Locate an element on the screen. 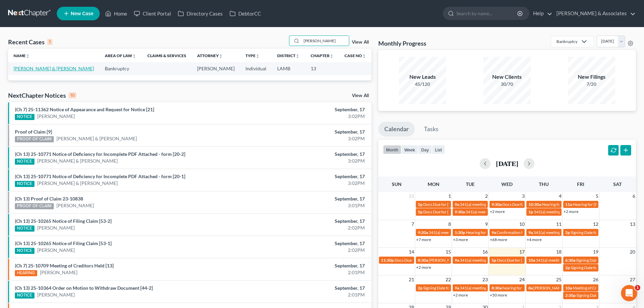  a: Area of Lawunfold_more is located at coordinates (120, 55).